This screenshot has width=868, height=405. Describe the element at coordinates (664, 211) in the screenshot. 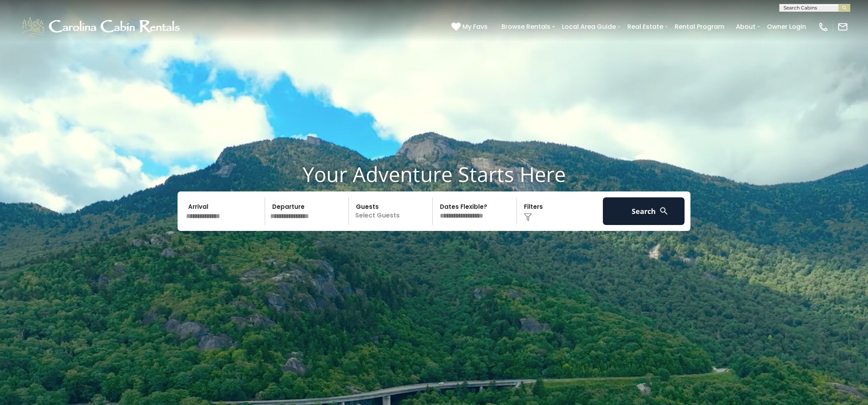

I see `img: search-regular-white.png` at that location.